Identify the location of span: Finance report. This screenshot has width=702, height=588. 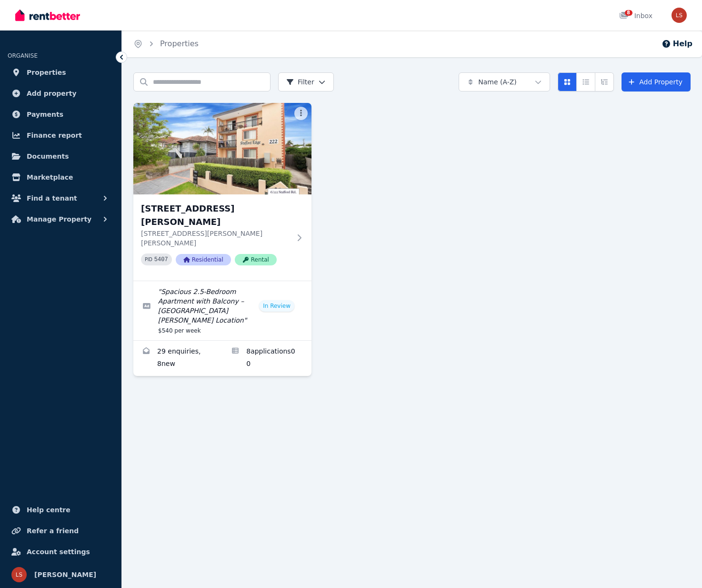
(54, 136).